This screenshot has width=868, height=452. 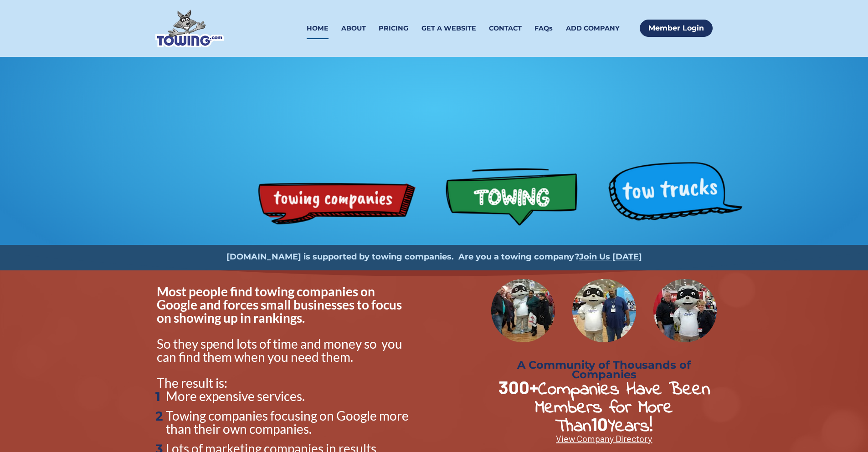 What do you see at coordinates (518, 387) in the screenshot?
I see `strong: 300+` at bounding box center [518, 387].